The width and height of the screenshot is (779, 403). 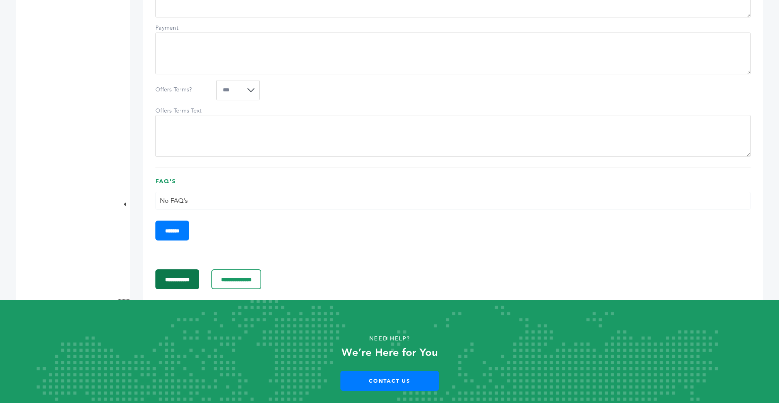 What do you see at coordinates (453, 184) in the screenshot?
I see `h3: FAQ's` at bounding box center [453, 184].